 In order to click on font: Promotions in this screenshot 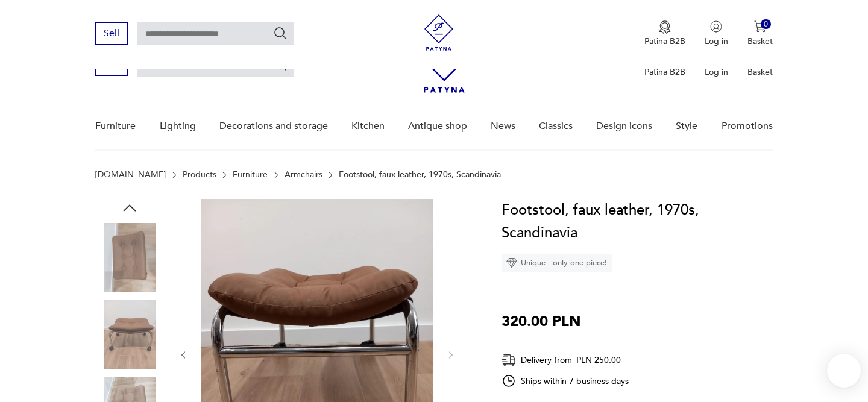, I will do `click(747, 126)`.